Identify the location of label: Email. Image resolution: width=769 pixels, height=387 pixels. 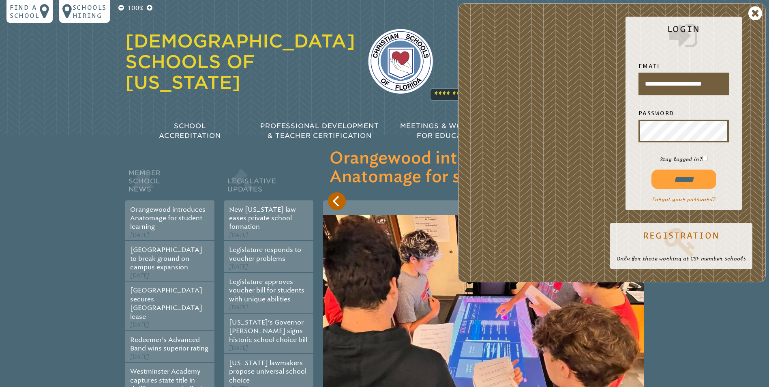
(683, 66).